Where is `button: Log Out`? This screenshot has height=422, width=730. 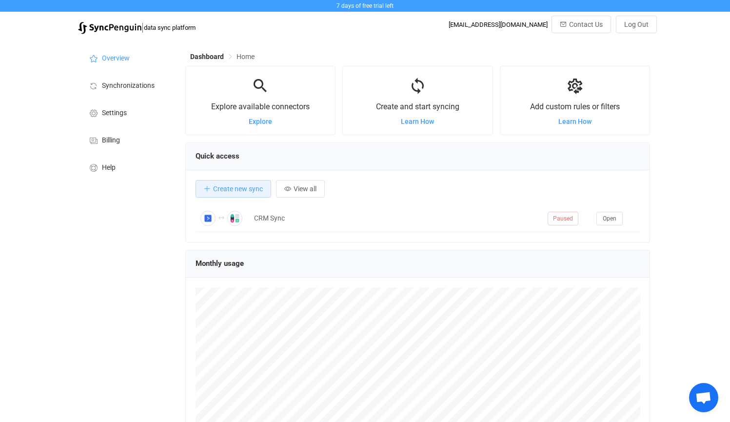 button: Log Out is located at coordinates (636, 24).